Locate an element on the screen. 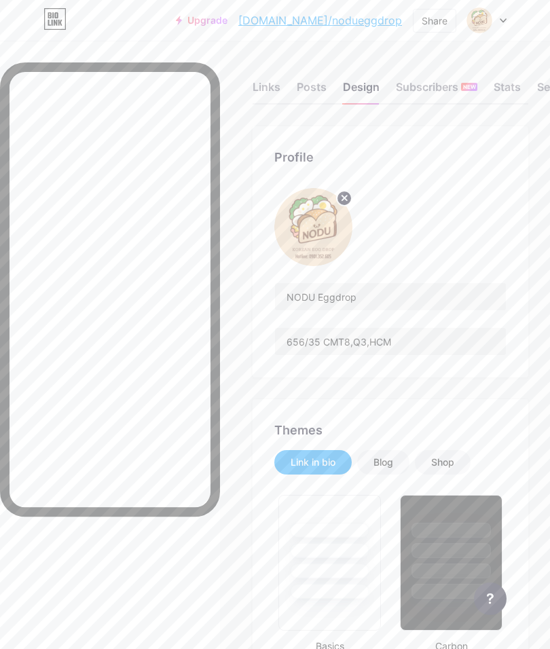  div: Themes is located at coordinates (390, 429).